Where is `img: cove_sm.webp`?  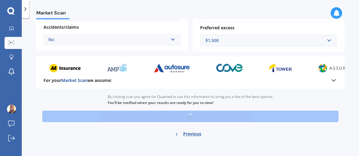 img: cove_sm.webp is located at coordinates (229, 68).